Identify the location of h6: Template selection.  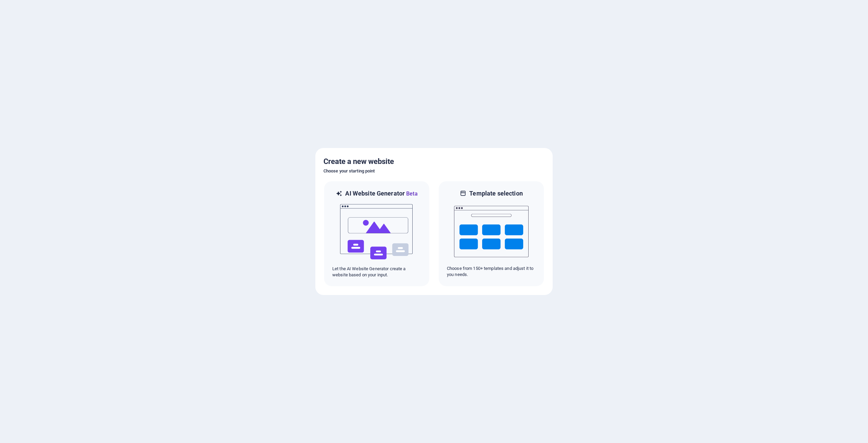
(496, 193).